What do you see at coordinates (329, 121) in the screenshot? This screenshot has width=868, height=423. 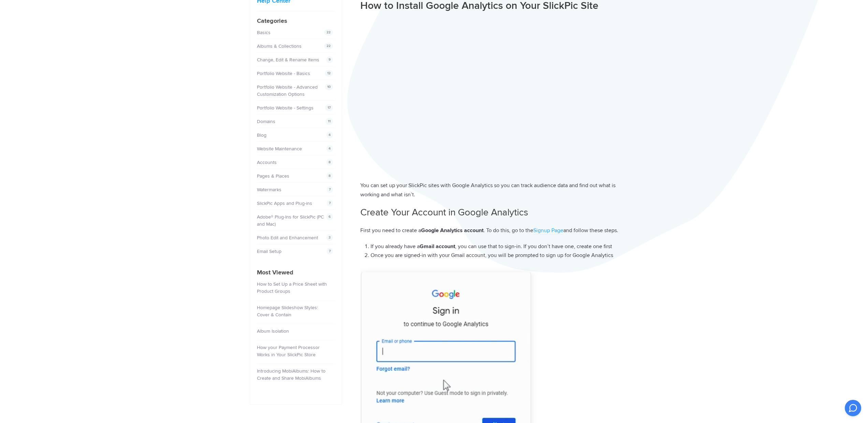 I see `span: 11` at bounding box center [329, 121].